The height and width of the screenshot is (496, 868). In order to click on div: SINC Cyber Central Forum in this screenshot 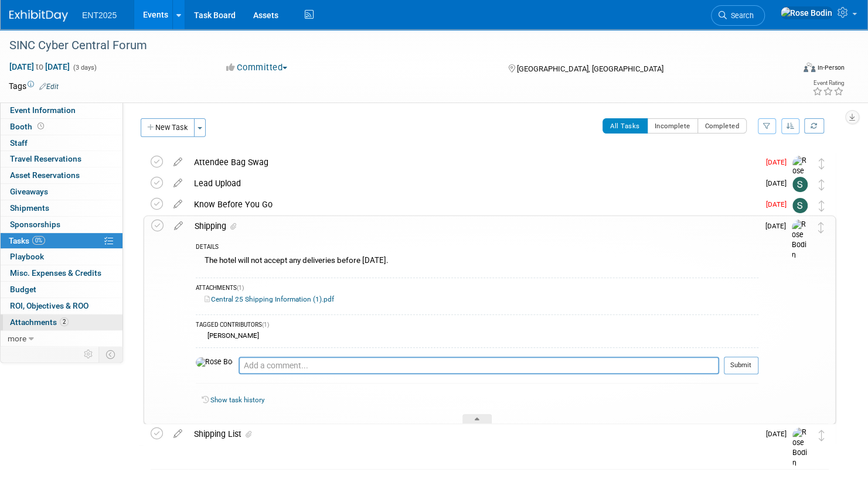, I will do `click(389, 46)`.